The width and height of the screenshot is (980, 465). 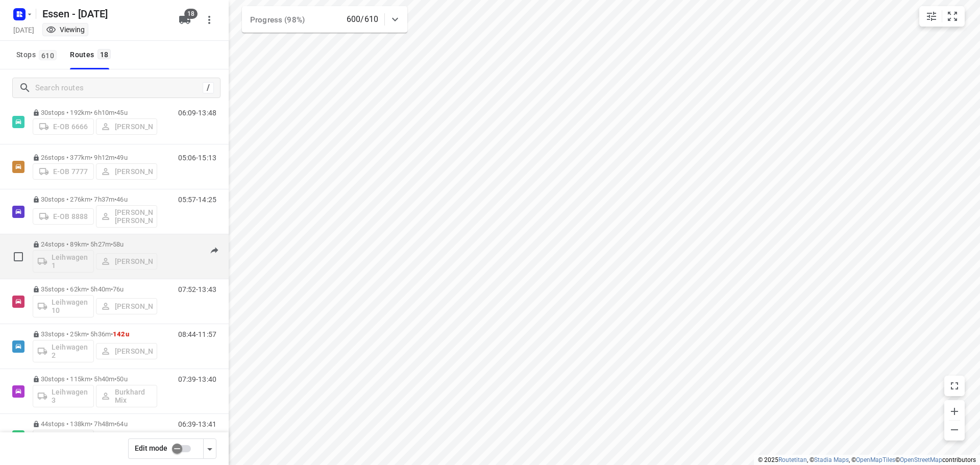 I want to click on button: Send to driver, so click(x=214, y=251).